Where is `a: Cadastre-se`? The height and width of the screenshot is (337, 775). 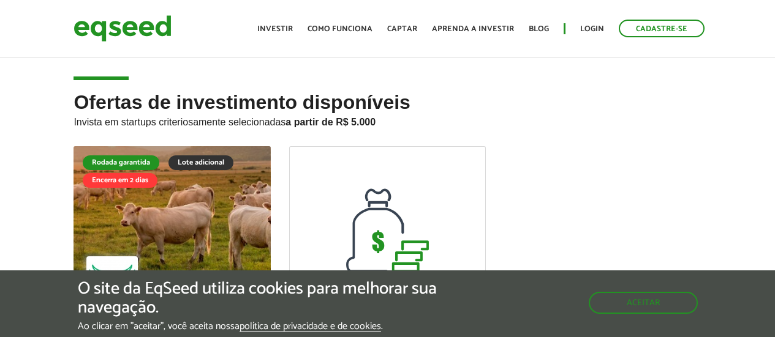
a: Cadastre-se is located at coordinates (661, 28).